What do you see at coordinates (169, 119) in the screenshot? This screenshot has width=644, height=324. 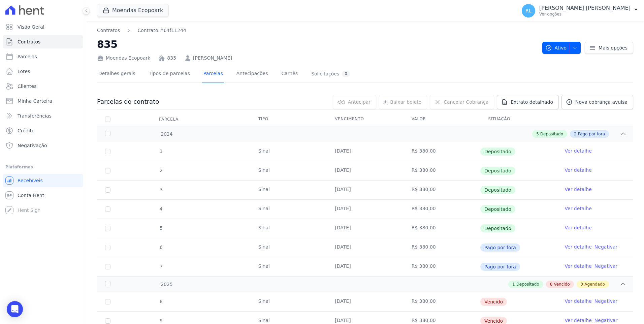 I see `div: Parcela` at bounding box center [169, 119].